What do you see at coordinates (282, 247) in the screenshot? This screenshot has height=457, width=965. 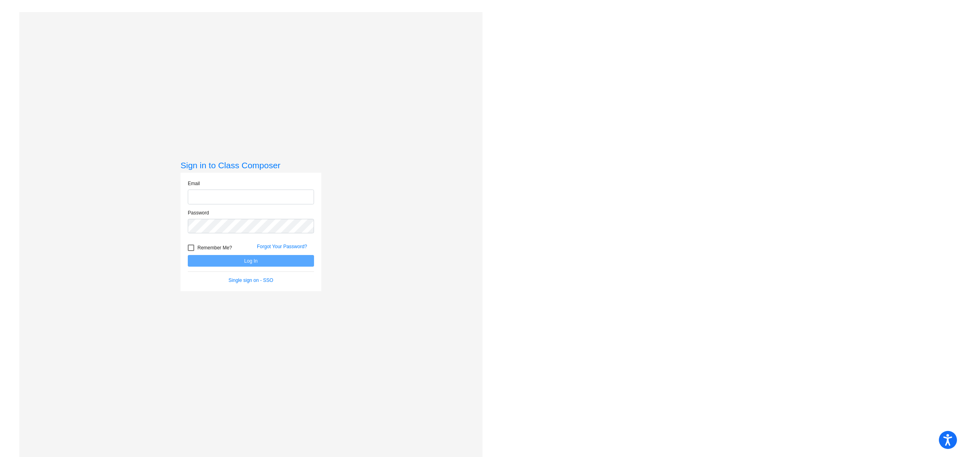 I see `a: Forgot Your Password?` at bounding box center [282, 247].